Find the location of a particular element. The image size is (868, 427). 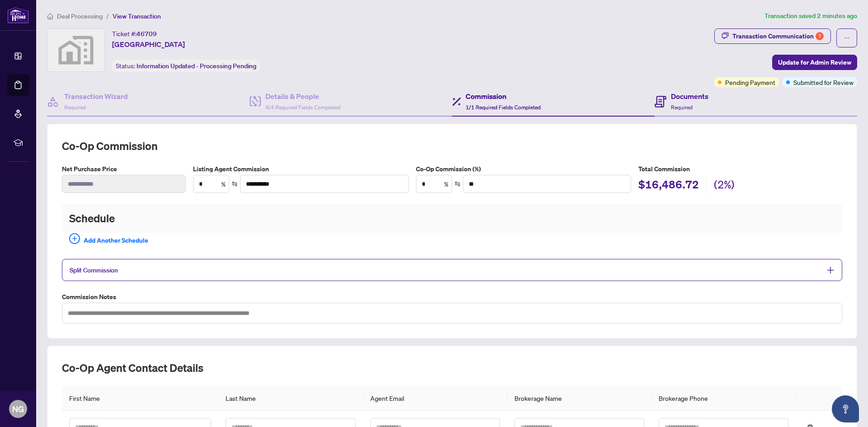

h2: Co-op Agent Contact Details is located at coordinates (452, 368).